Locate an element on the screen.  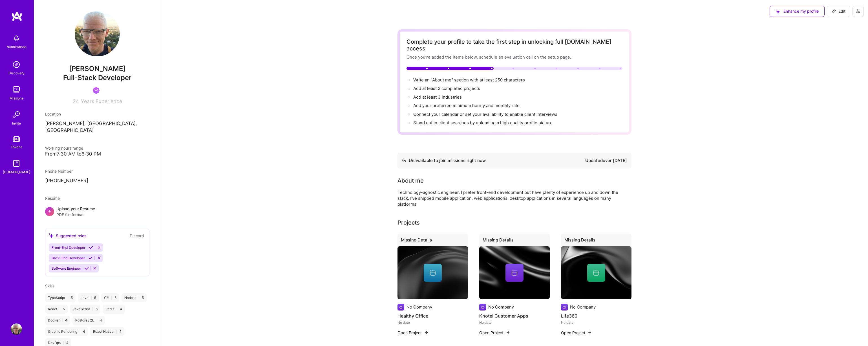
div: From 7:30 AM to 6:30 PM is located at coordinates (97, 154).